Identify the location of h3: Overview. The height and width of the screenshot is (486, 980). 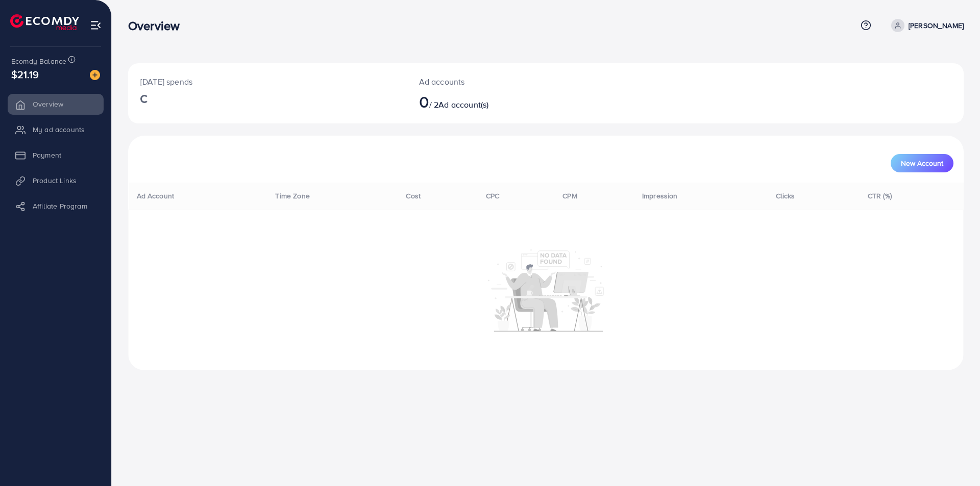
(158, 26).